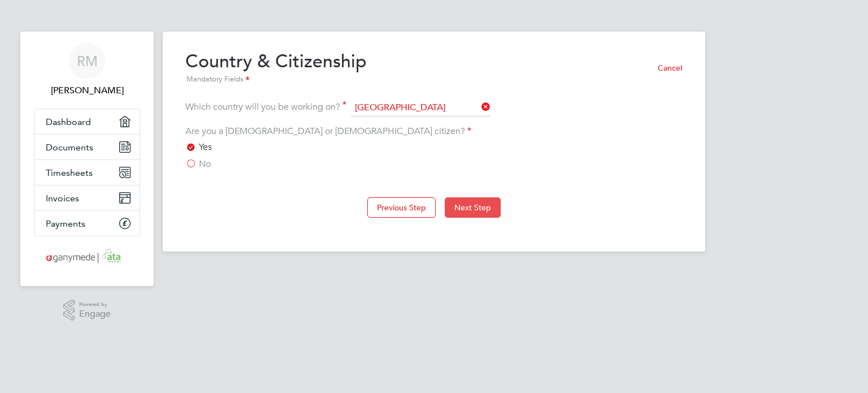  Describe the element at coordinates (276, 80) in the screenshot. I see `div: Mandatory Fields` at that location.